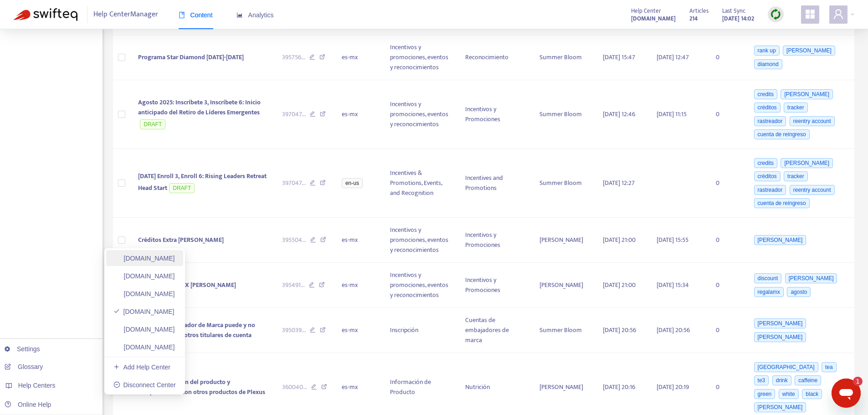  I want to click on span: 395756 ..., so click(293, 58).